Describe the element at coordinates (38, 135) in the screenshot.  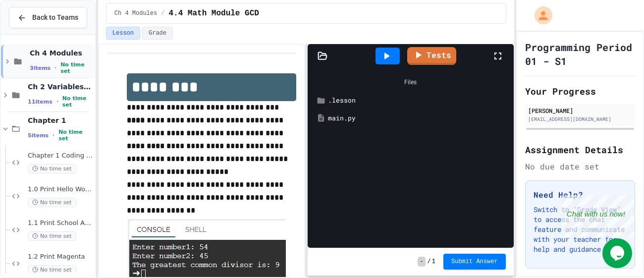
I see `span: 5 items` at that location.